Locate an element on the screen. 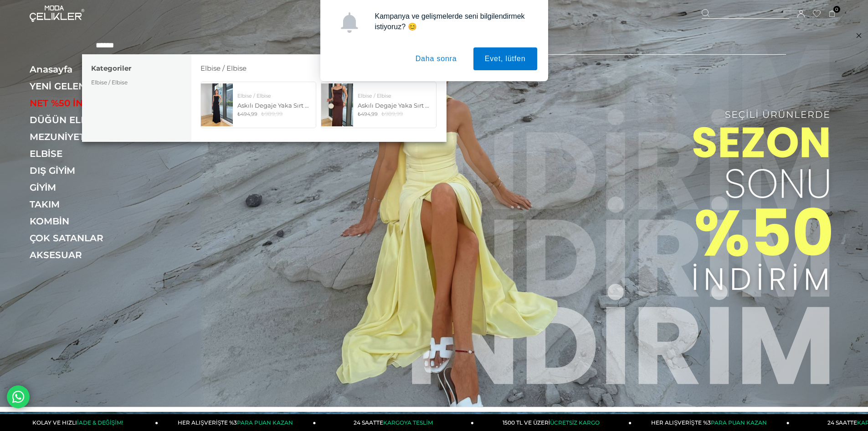 The width and height of the screenshot is (868, 431). a: DÜĞÜN ELBİSELERİ is located at coordinates (92, 120).